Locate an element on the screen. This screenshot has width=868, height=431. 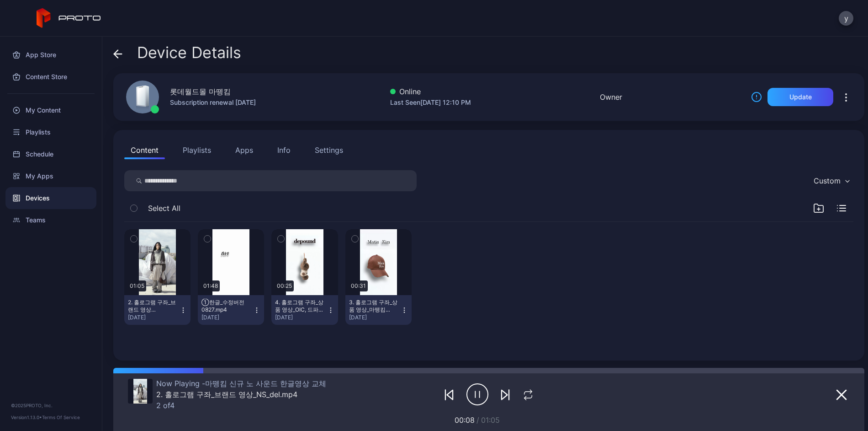
a: My Apps is located at coordinates (51, 176).